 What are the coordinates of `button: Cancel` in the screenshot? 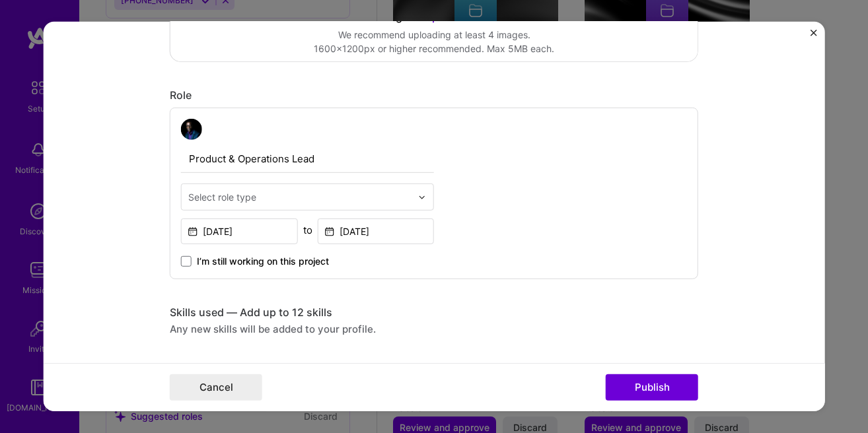 It's located at (216, 387).